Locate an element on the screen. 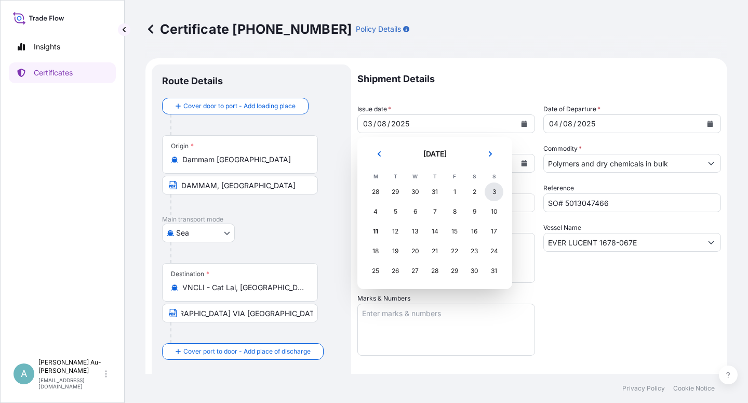  th: W is located at coordinates (415, 176).